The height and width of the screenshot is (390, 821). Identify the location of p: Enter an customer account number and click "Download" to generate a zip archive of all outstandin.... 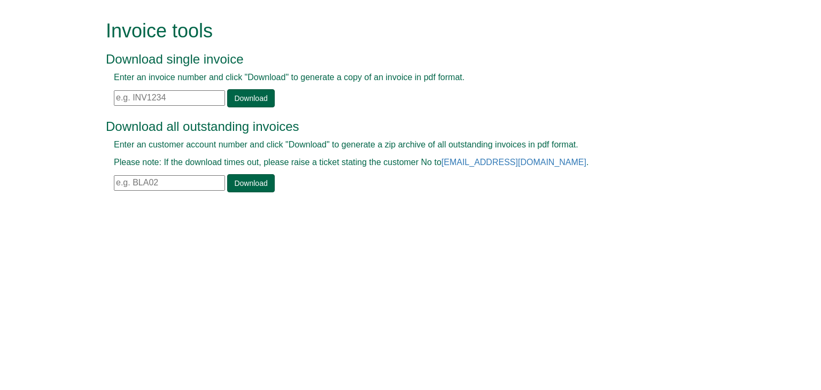
(398, 145).